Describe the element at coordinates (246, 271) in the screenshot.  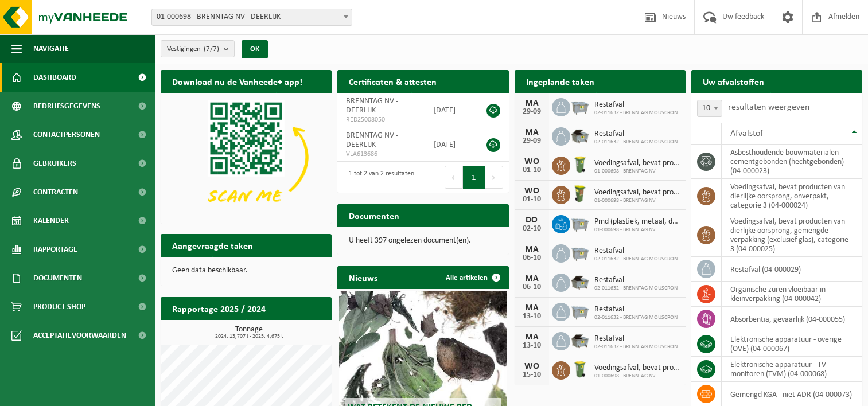
I see `p: Geen data beschikbaar.` at that location.